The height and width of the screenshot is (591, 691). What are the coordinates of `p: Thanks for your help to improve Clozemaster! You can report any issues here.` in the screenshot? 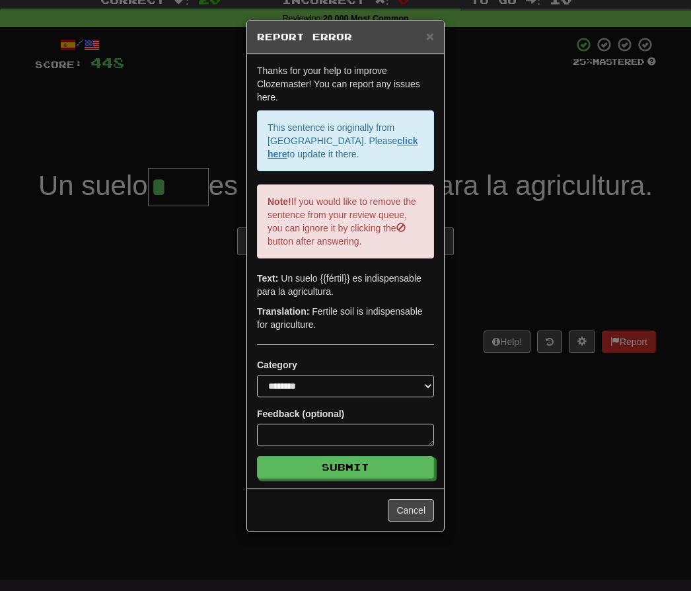 It's located at (346, 84).